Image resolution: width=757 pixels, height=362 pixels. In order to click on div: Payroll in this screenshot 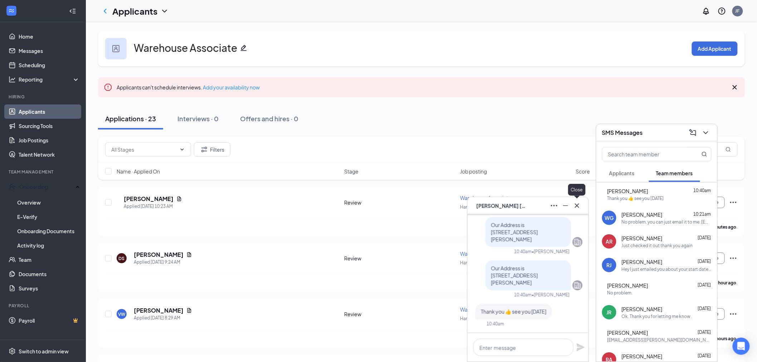, I will do `click(43, 306)`.